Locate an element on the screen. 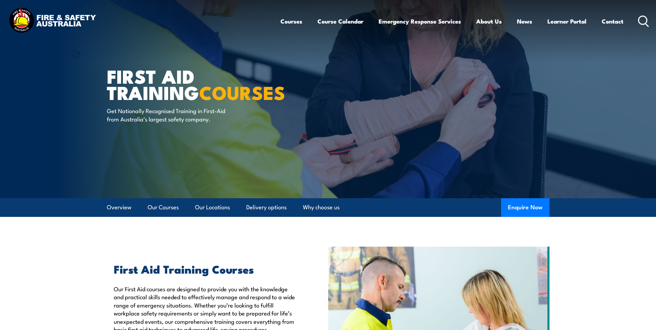 The width and height of the screenshot is (656, 330). strong: COURSES is located at coordinates (242, 92).